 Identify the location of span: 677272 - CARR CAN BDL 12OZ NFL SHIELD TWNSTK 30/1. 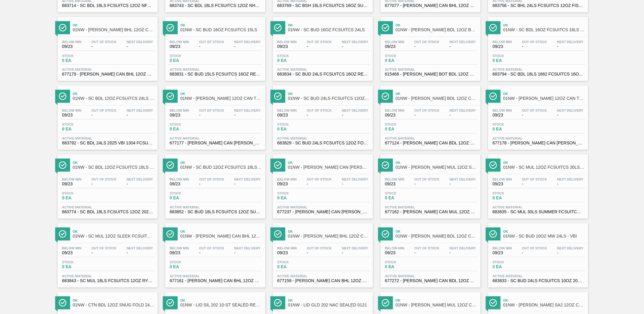
(430, 281).